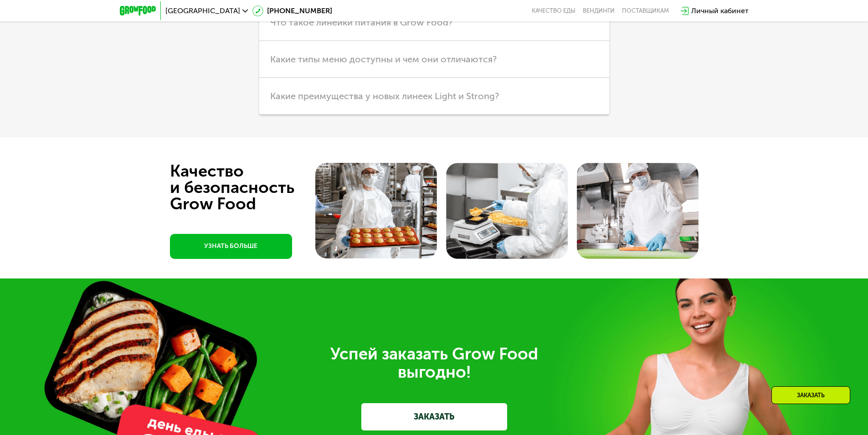  I want to click on span: Какие типы меню доступны и чем они отличаются?, so click(383, 59).